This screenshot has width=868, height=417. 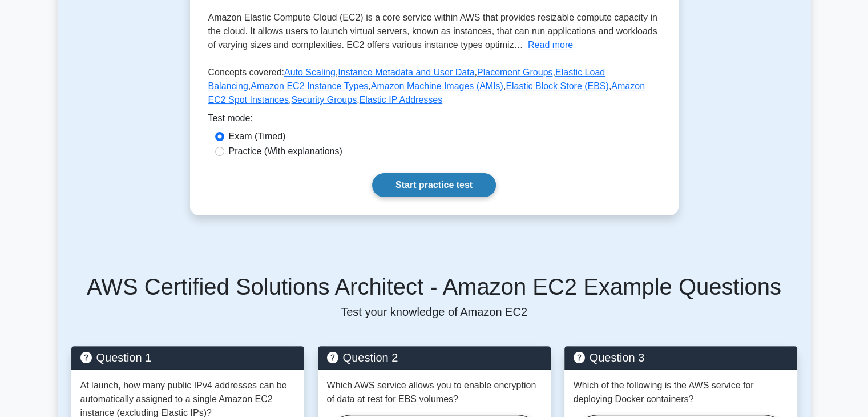 What do you see at coordinates (406, 72) in the screenshot?
I see `a: Instance Metadata and User Data` at bounding box center [406, 72].